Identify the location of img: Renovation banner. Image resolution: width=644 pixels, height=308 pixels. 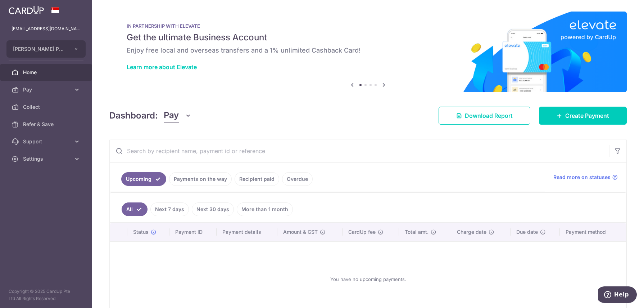
(368, 52).